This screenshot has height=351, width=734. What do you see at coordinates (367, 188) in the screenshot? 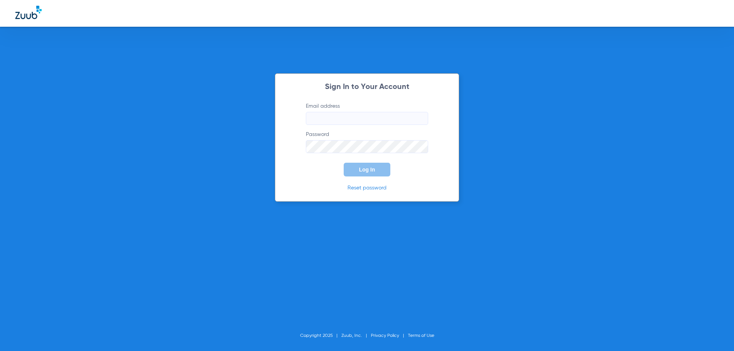
I see `a: Reset password` at bounding box center [367, 188].